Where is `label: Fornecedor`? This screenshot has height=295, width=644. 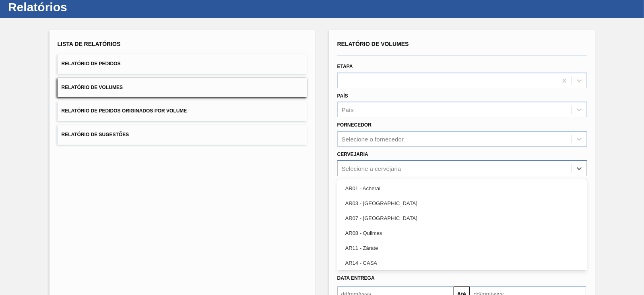 label: Fornecedor is located at coordinates (354, 125).